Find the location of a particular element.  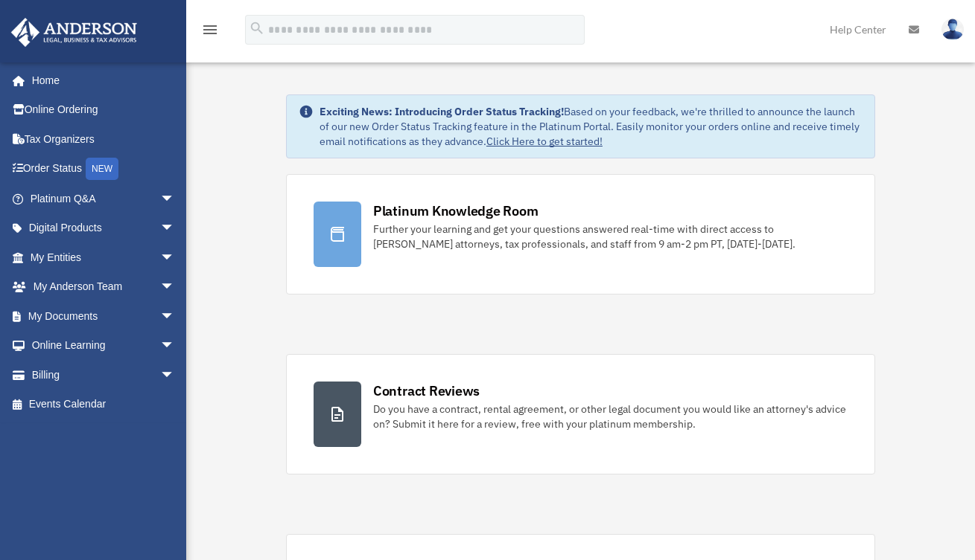

a: My Entitiesarrow_drop_down is located at coordinates (103, 257).